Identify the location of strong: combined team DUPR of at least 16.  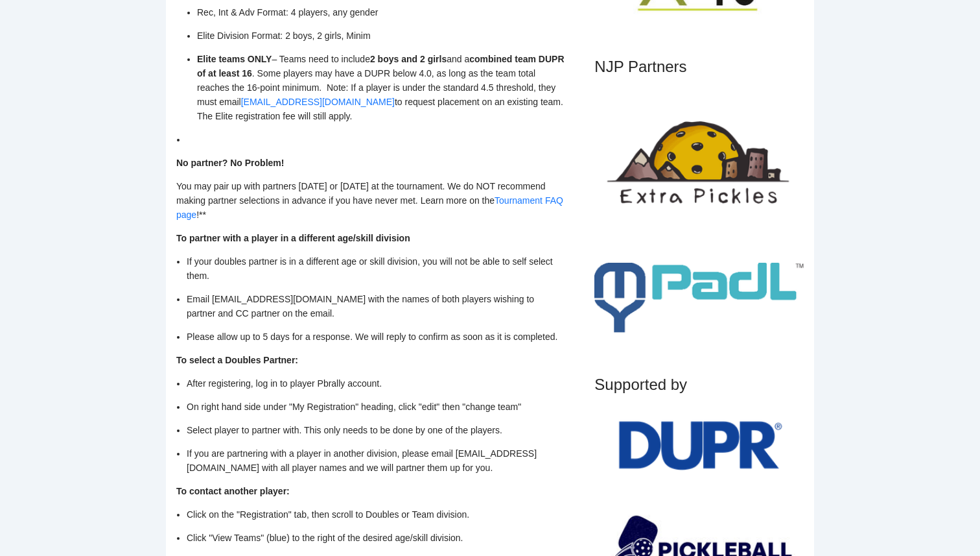
(381, 66).